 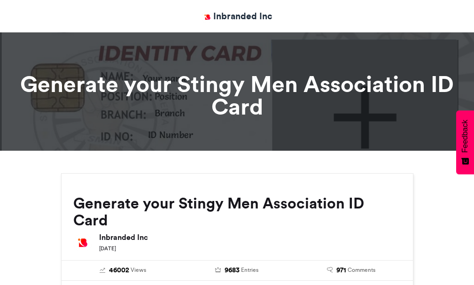 What do you see at coordinates (138, 270) in the screenshot?
I see `span: Views` at bounding box center [138, 270].